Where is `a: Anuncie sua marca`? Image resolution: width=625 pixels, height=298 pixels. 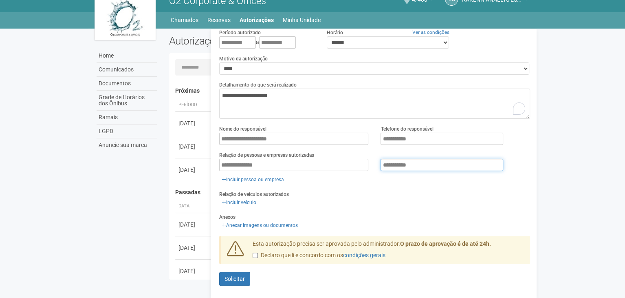
a: Anuncie sua marca is located at coordinates (127, 145).